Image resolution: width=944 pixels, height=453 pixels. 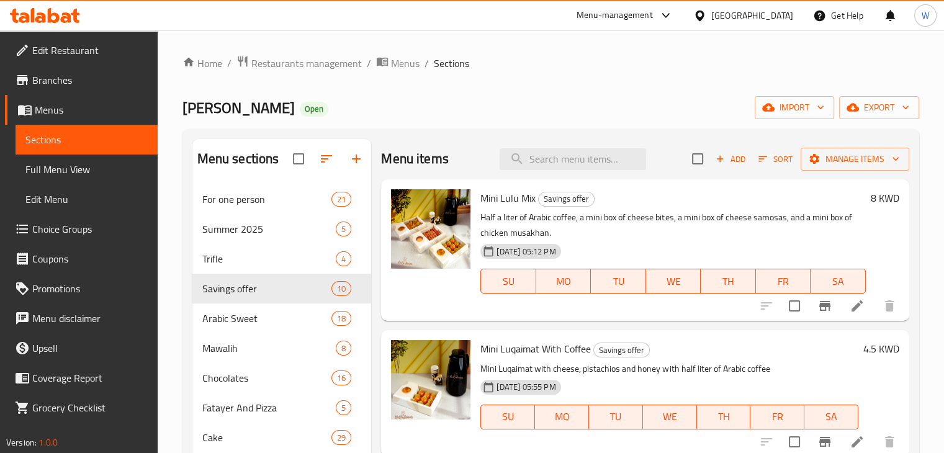 I want to click on div: Savings offer10, so click(x=282, y=289).